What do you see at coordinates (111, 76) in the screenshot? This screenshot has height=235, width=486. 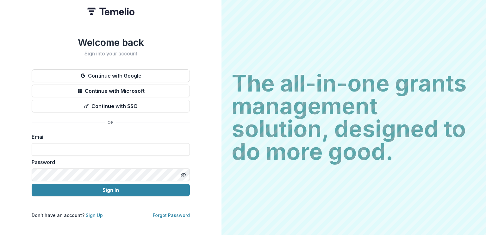 I see `button: Continue with Google` at bounding box center [111, 76].